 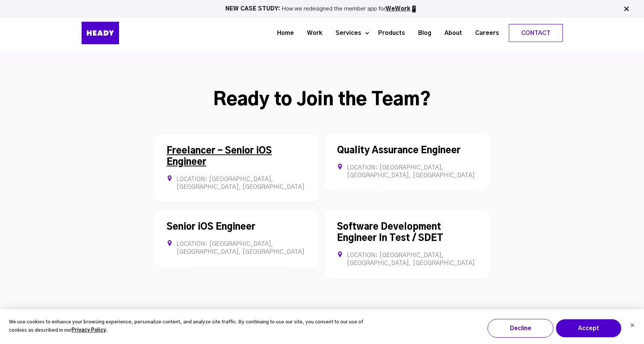 What do you see at coordinates (219, 157) in the screenshot?
I see `a: Freelancer - Senior iOS Engineer` at bounding box center [219, 157].